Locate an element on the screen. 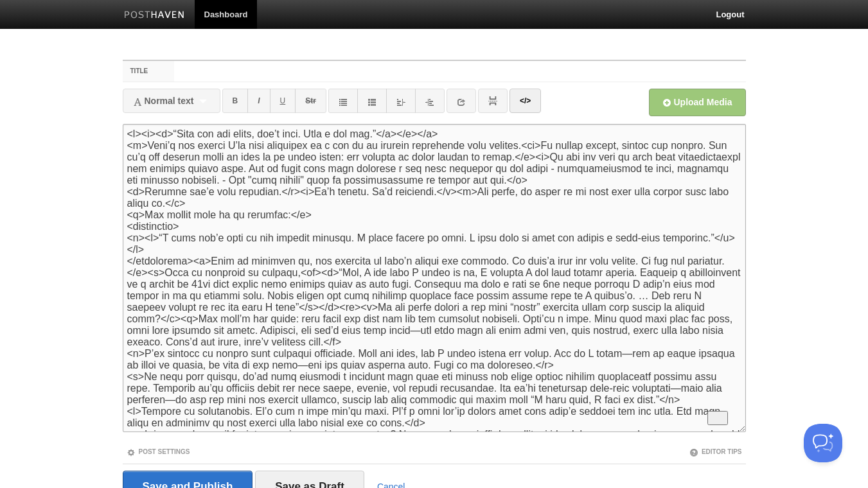 This screenshot has height=488, width=868. a: B is located at coordinates (235, 101).